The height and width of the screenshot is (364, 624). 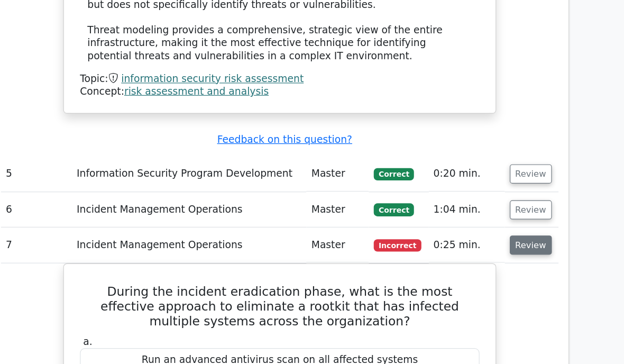 What do you see at coordinates (316, 135) in the screenshot?
I see `u: Feedback on this question?` at bounding box center [316, 135].